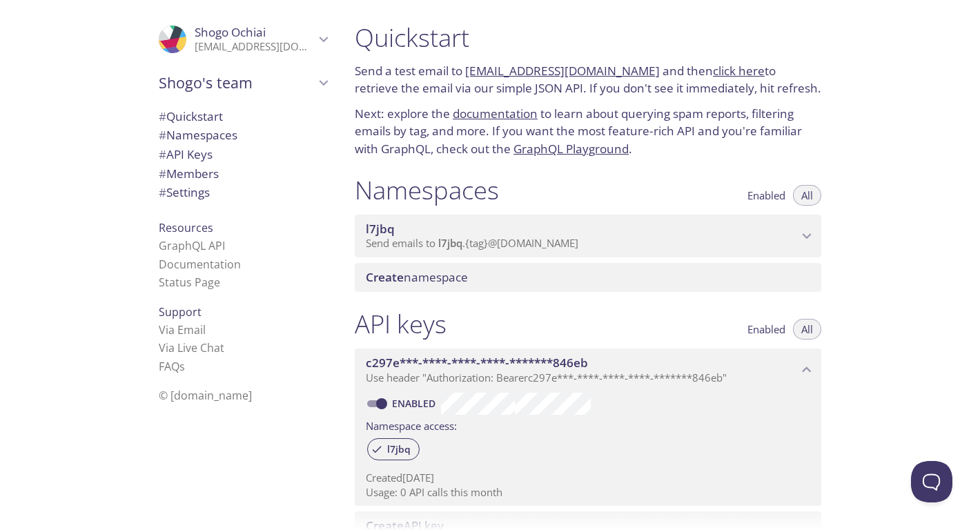 The height and width of the screenshot is (530, 980). I want to click on div: l7jbq, so click(394, 449).